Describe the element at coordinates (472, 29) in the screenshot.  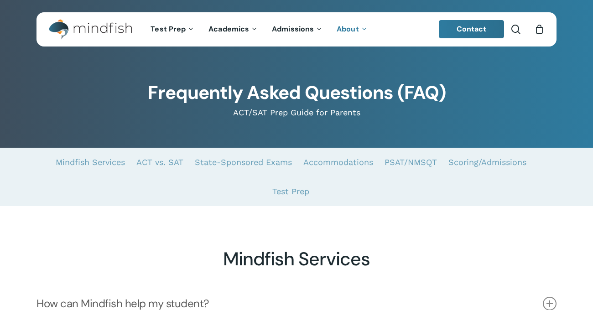
I see `a: Contact` at that location.